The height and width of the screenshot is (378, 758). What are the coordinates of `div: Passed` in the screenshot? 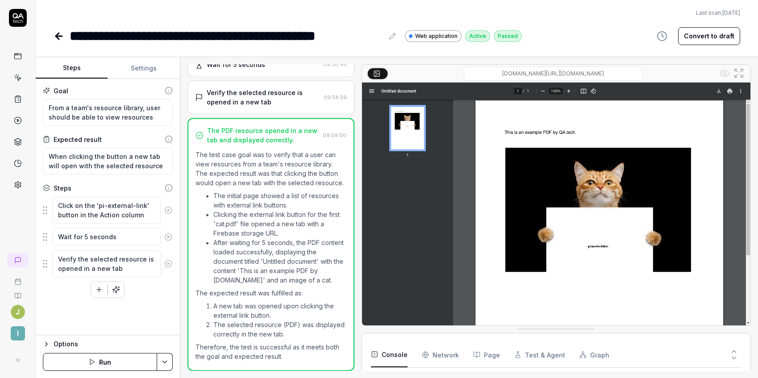 It's located at (507, 36).